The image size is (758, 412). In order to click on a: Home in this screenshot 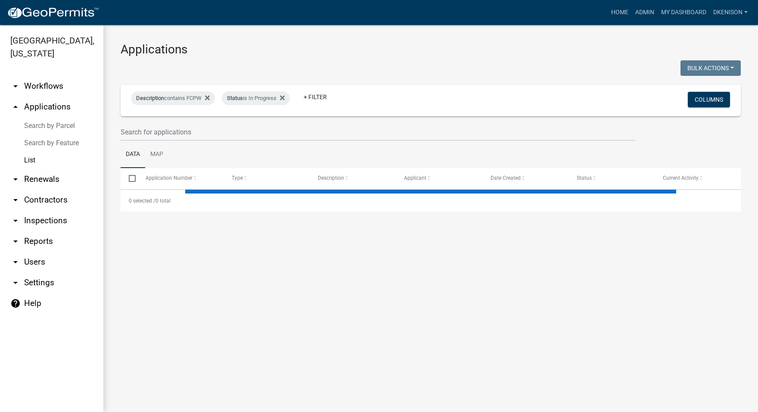, I will do `click(620, 12)`.